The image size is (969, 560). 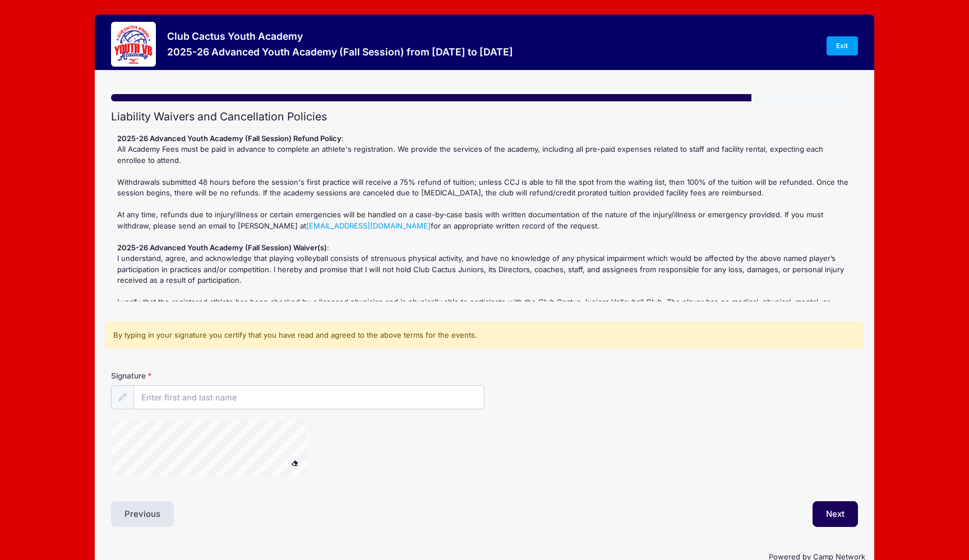 What do you see at coordinates (339, 35) in the screenshot?
I see `h3: Club Cactus Youth Academy` at bounding box center [339, 35].